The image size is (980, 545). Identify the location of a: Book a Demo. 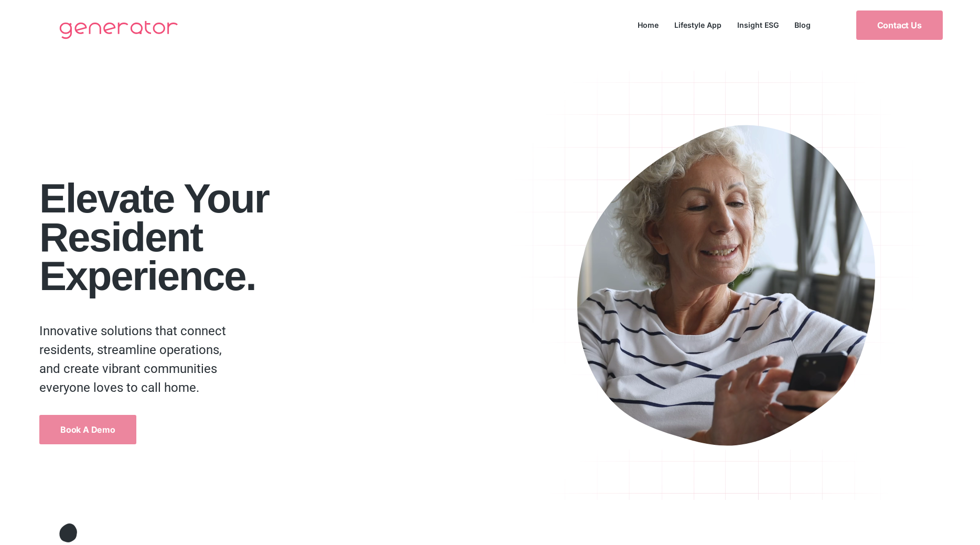
(88, 430).